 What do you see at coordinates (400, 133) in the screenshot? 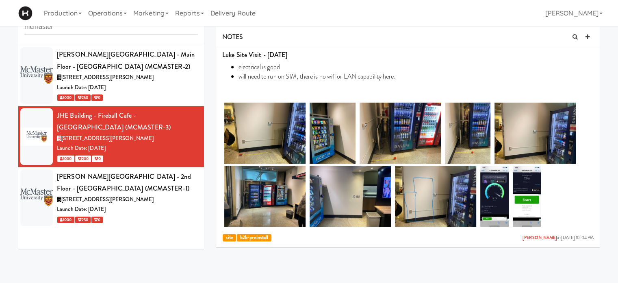
I see `img: gi8cmkcd7t5uwkivdixp.jpg` at bounding box center [400, 133].